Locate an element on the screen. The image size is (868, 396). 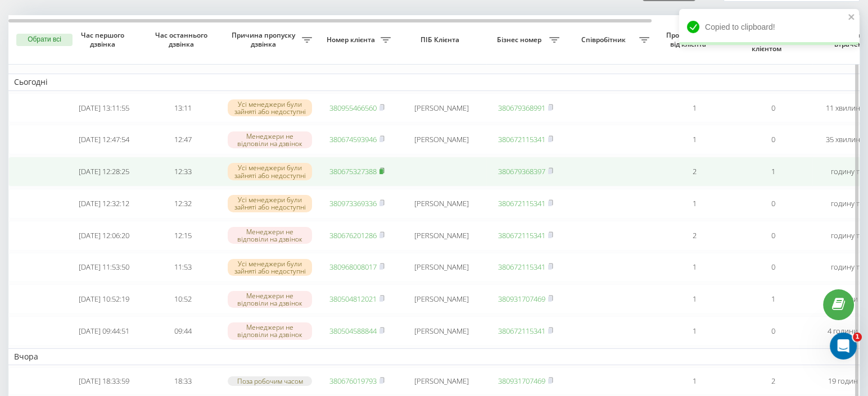
span: ПІБ Клієнта is located at coordinates (441, 40).